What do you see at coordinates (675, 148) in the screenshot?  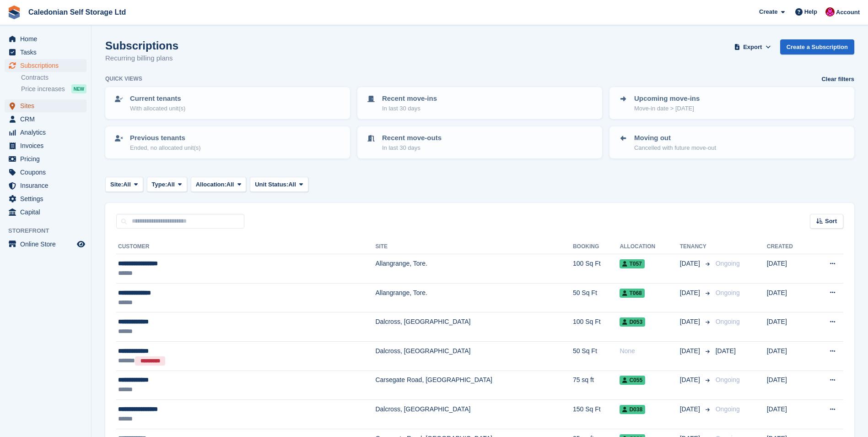 I see `p: Cancelled with future move-out` at bounding box center [675, 148].